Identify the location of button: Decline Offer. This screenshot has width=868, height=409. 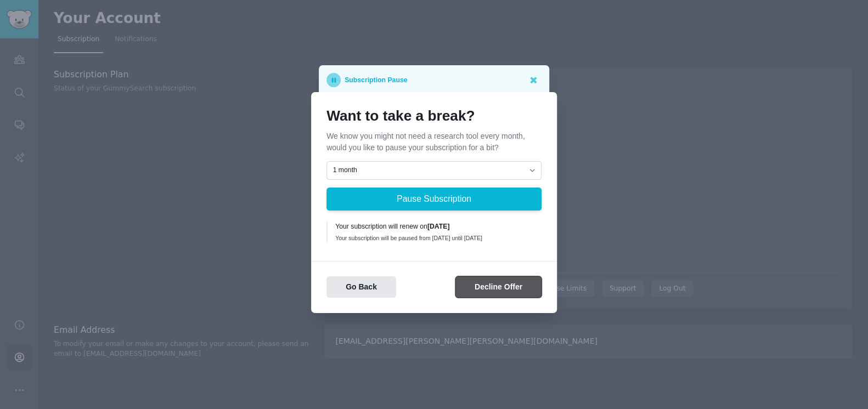
(498, 286).